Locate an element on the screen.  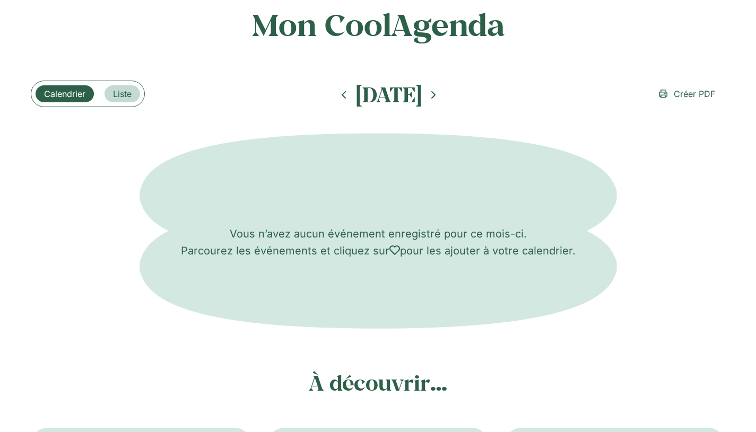
a: Calendrier is located at coordinates (65, 94).